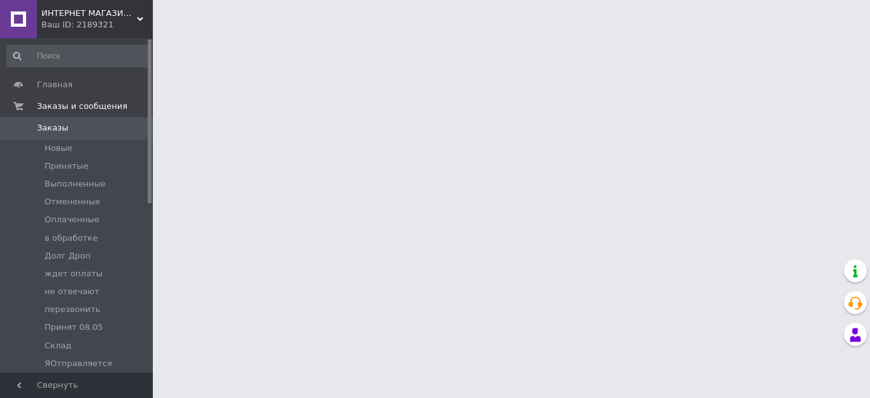 Image resolution: width=870 pixels, height=398 pixels. I want to click on span: ЯОтправляется, so click(78, 364).